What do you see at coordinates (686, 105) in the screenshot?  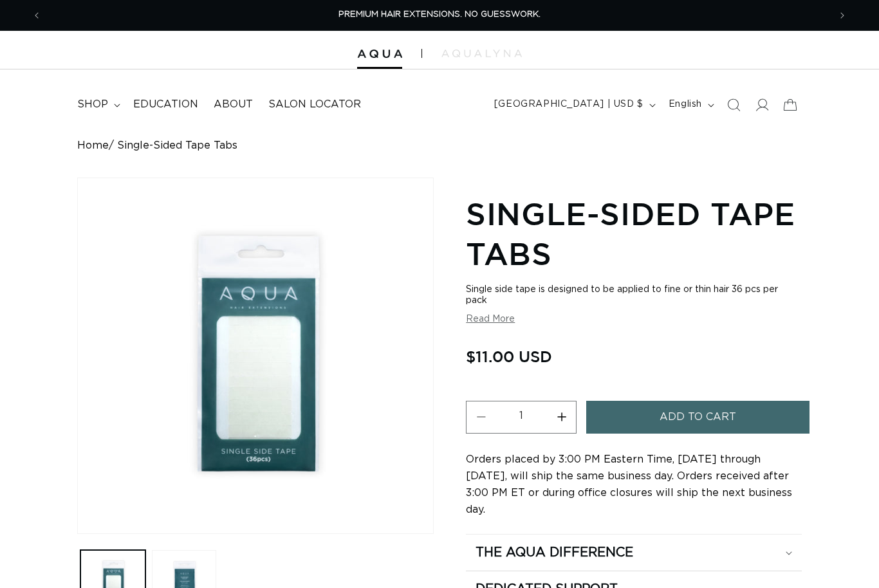 I see `span: English` at bounding box center [686, 105].